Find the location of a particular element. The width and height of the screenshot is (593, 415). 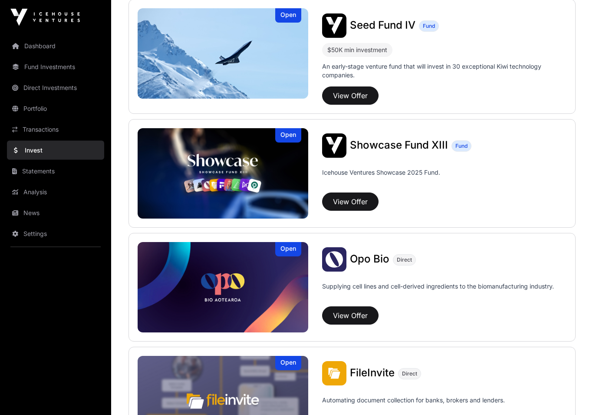

a: Showcase Fund XIII is located at coordinates (399, 146).